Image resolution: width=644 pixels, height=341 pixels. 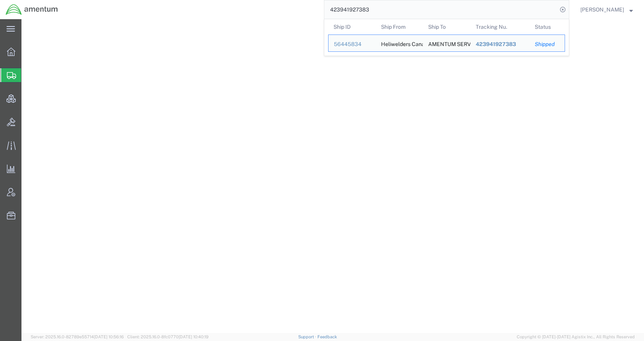 I want to click on span: Kent Gilman, so click(x=602, y=9).